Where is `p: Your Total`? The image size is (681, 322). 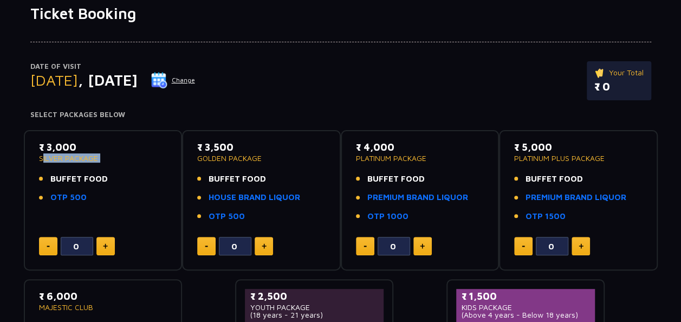
p: Your Total is located at coordinates (619, 73).